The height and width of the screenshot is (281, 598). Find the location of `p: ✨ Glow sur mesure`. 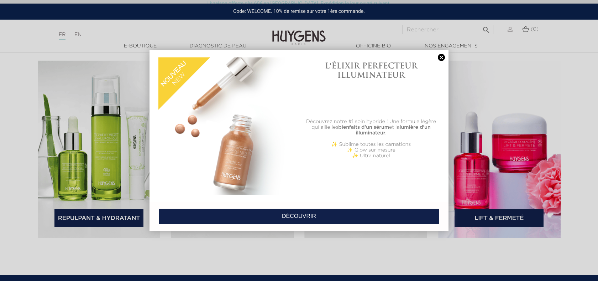

p: ✨ Glow sur mesure is located at coordinates (371, 150).